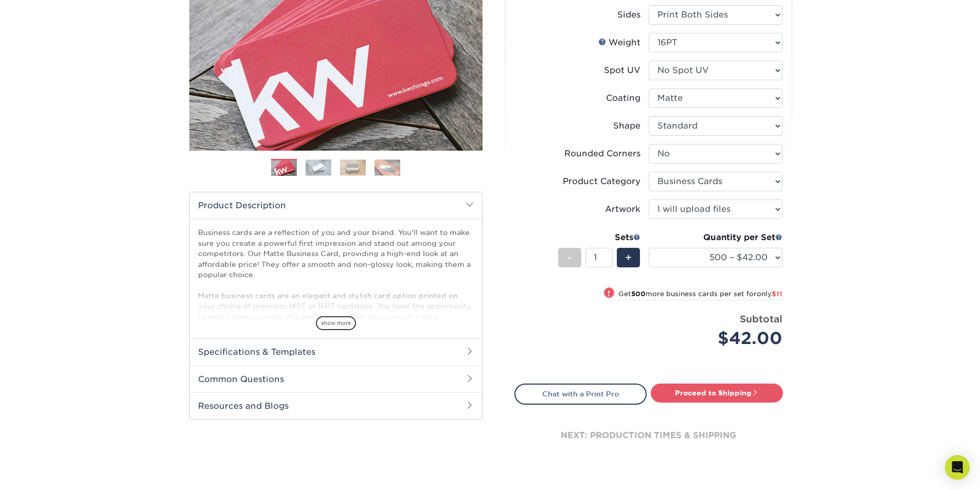  I want to click on a: Chat with a Print Pro, so click(580, 393).